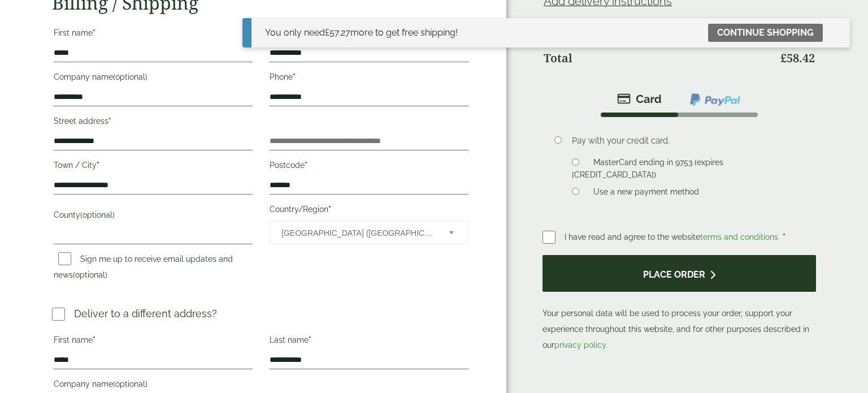 This screenshot has height=393, width=868. Describe the element at coordinates (145, 313) in the screenshot. I see `p: Deliver to a different address?` at that location.